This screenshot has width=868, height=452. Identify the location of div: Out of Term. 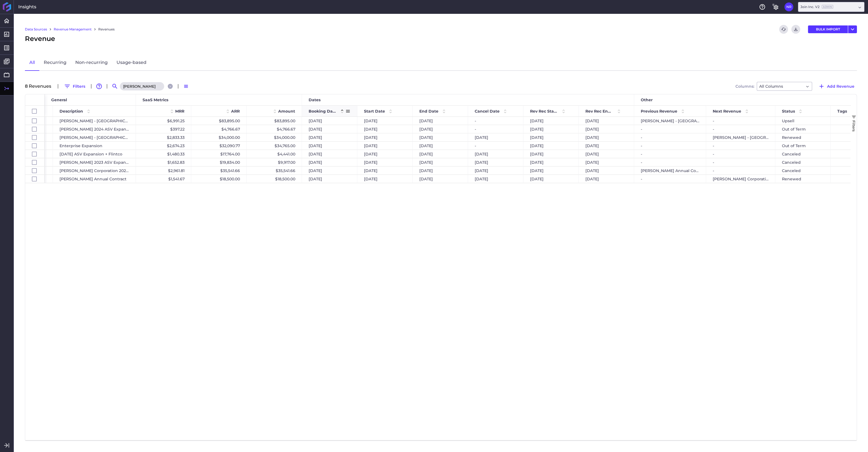
(803, 145).